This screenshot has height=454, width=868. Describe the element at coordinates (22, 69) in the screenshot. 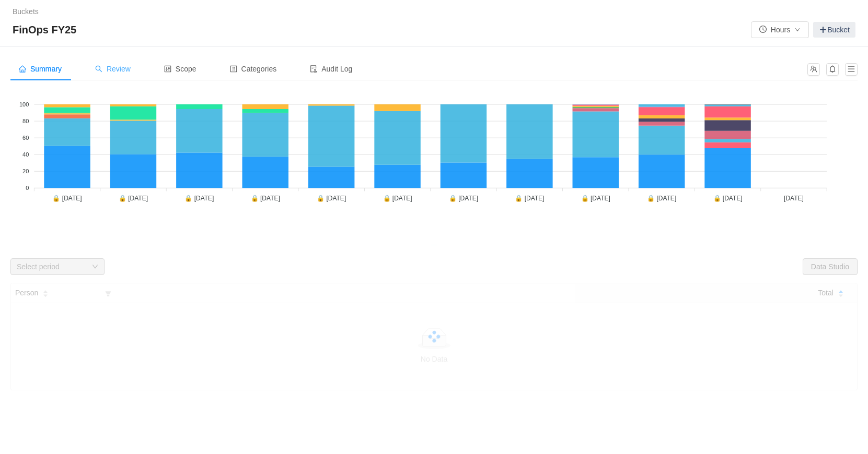

I see `i: icon: home` at that location.